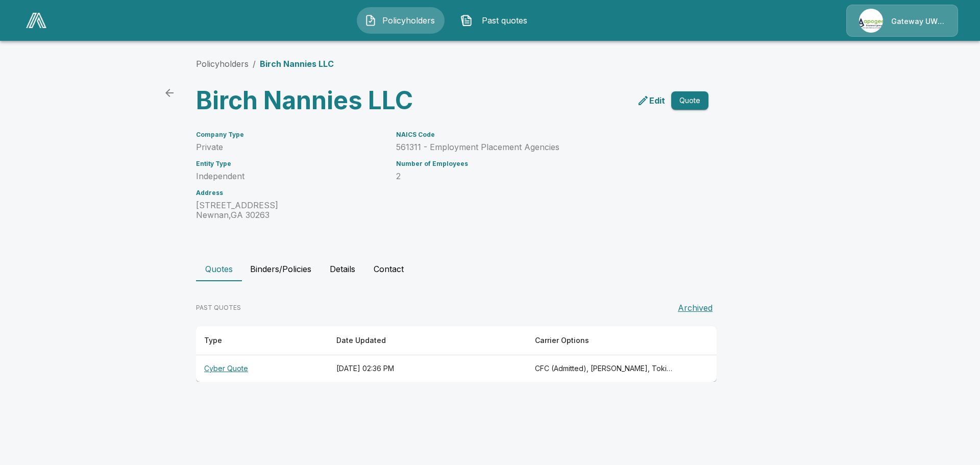  I want to click on th: CFC (Admitted), Beazley, Tokio Marine TMHCC (Non-Admitted), At-Bay (Non-Admitted), Coalition (Non..., so click(604, 368).